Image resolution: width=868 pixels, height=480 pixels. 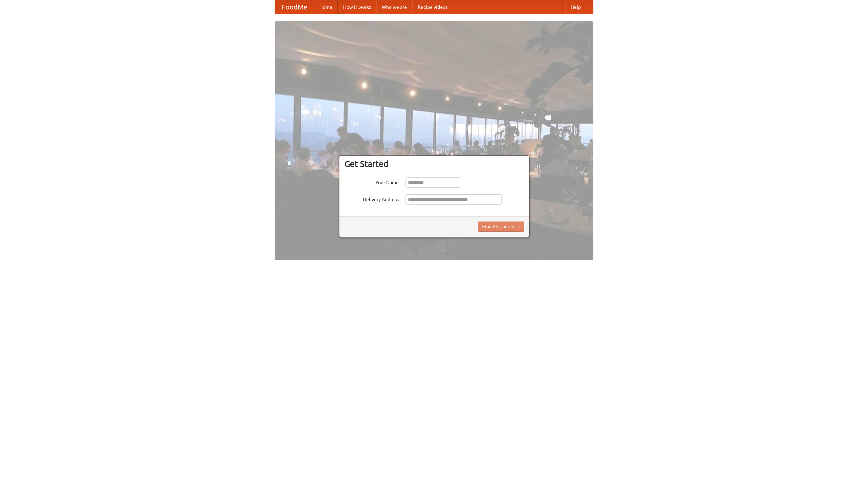 I want to click on button: Find Restaurants!, so click(x=501, y=227).